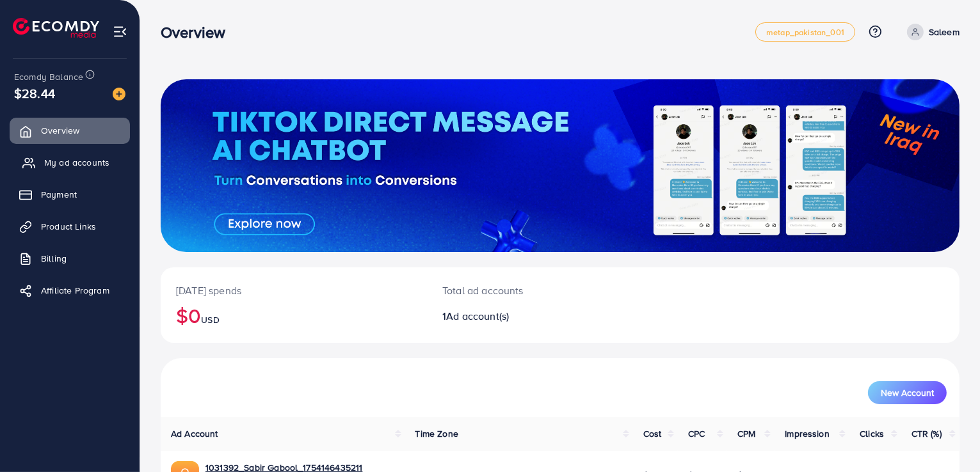 This screenshot has width=980, height=472. I want to click on h2: 1, so click(527, 316).